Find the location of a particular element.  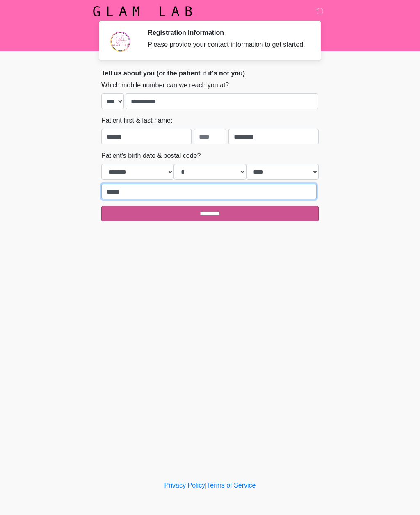

h2: Registration Information is located at coordinates (227, 32).